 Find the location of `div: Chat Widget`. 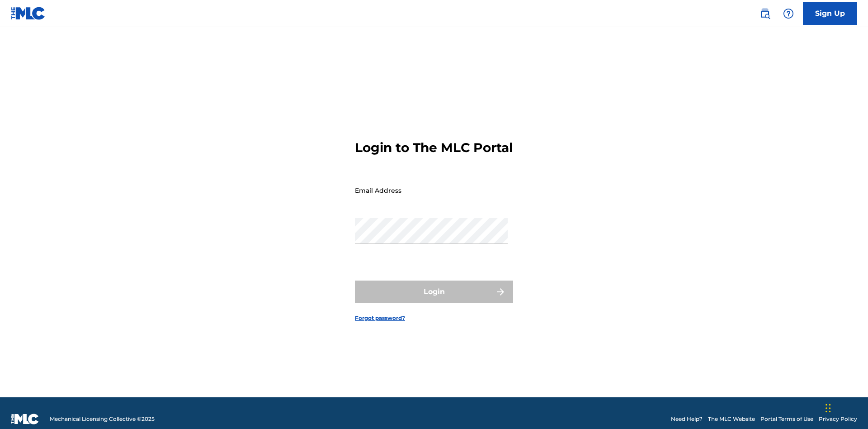

div: Chat Widget is located at coordinates (845, 407).